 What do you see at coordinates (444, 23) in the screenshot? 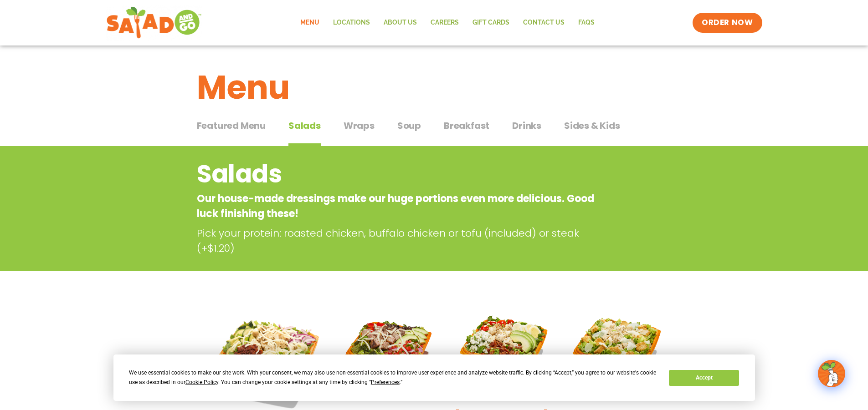
I see `a: Careers` at bounding box center [444, 23].